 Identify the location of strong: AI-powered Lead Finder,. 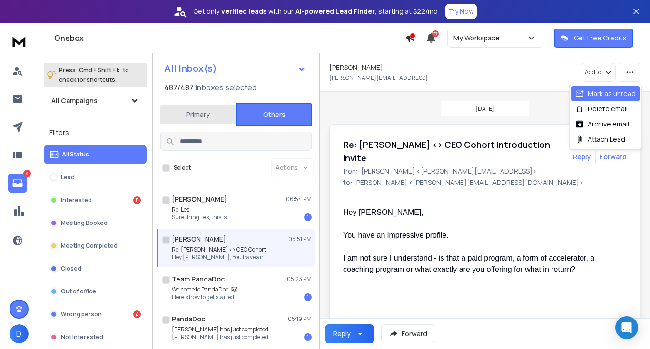
(336, 11).